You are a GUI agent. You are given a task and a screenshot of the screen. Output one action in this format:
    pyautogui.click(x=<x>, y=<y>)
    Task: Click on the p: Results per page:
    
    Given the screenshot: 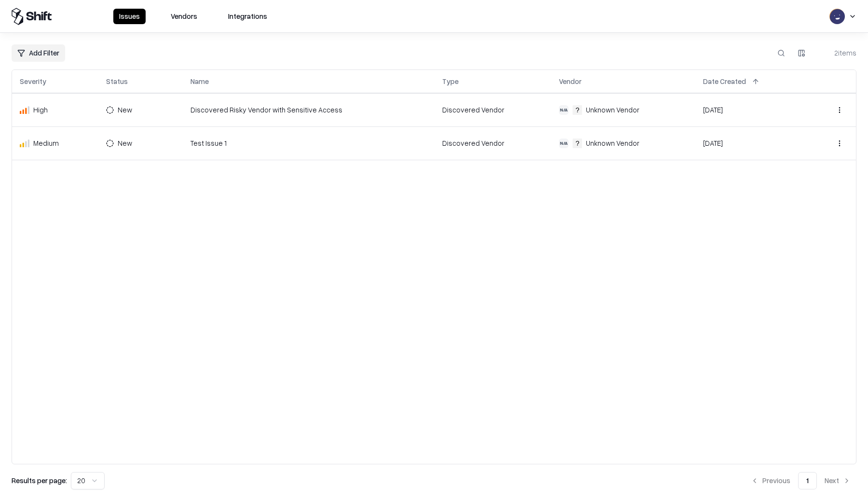 What is the action you would take?
    pyautogui.click(x=39, y=480)
    